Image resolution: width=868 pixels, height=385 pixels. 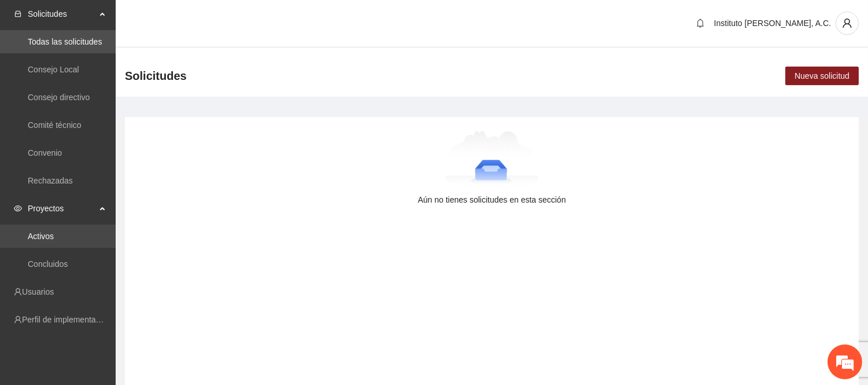 I want to click on button: Nueva solicitud, so click(x=822, y=76).